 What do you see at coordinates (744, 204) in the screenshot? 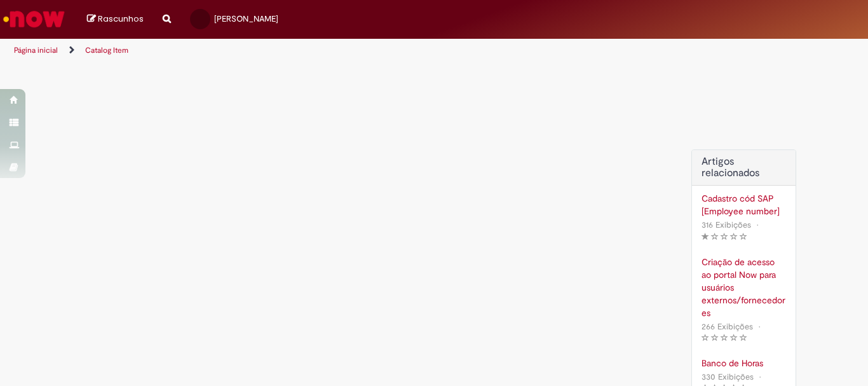
I see `a: Cadastro cód SAP [Employee number]` at bounding box center [744, 204].